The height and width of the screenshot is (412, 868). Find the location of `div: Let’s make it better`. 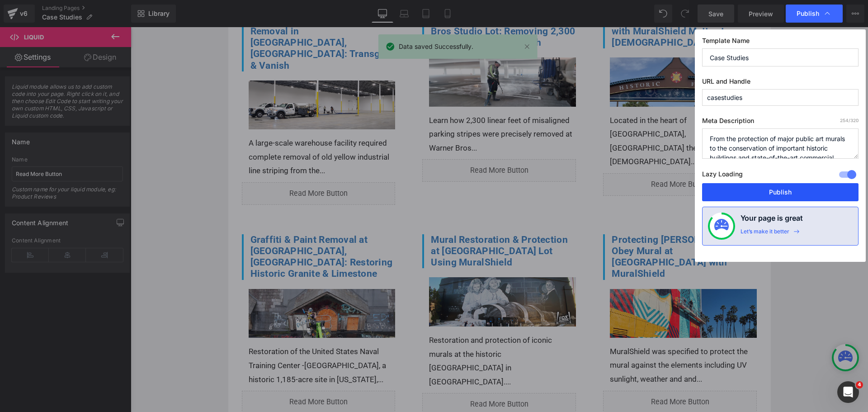

div: Let’s make it better is located at coordinates (765, 234).